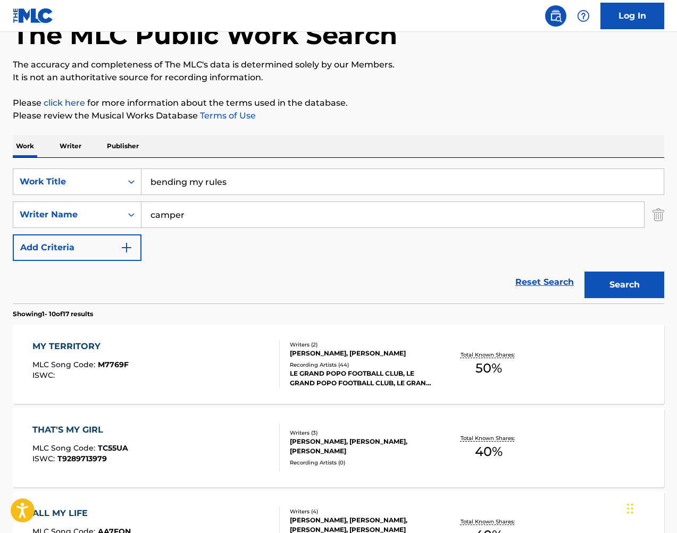 This screenshot has height=533, width=677. What do you see at coordinates (127, 248) in the screenshot?
I see `img: 9d2ae6d4665cec9f34b9.svg` at bounding box center [127, 248].